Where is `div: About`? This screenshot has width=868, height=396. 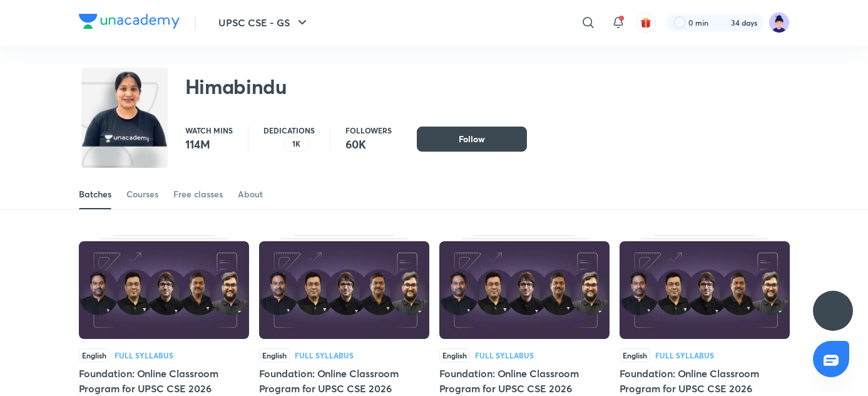 div: About is located at coordinates (251, 194).